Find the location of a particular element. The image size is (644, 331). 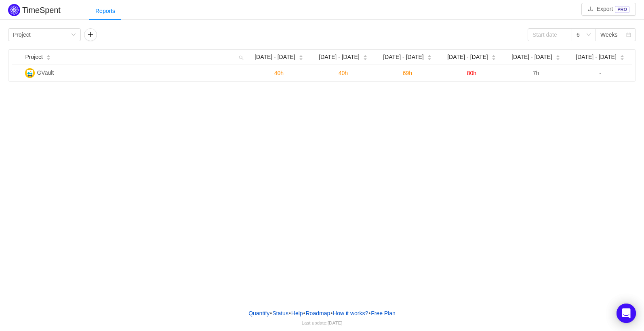

i: icon: search is located at coordinates (241, 57).